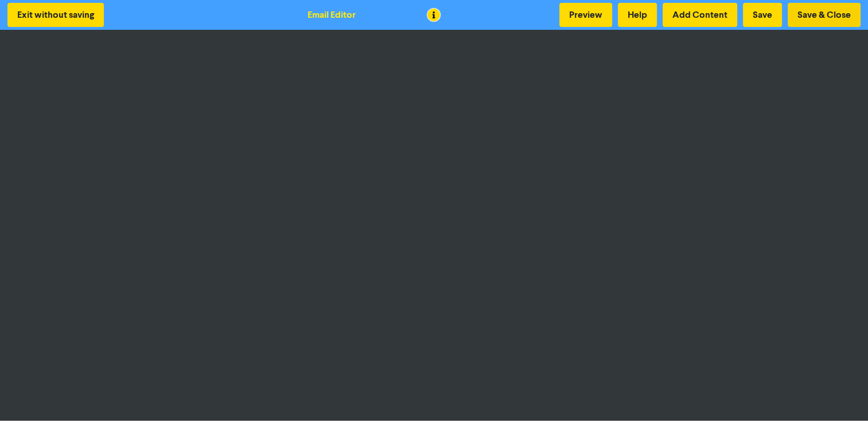 The height and width of the screenshot is (423, 868). I want to click on button: Add Content, so click(700, 15).